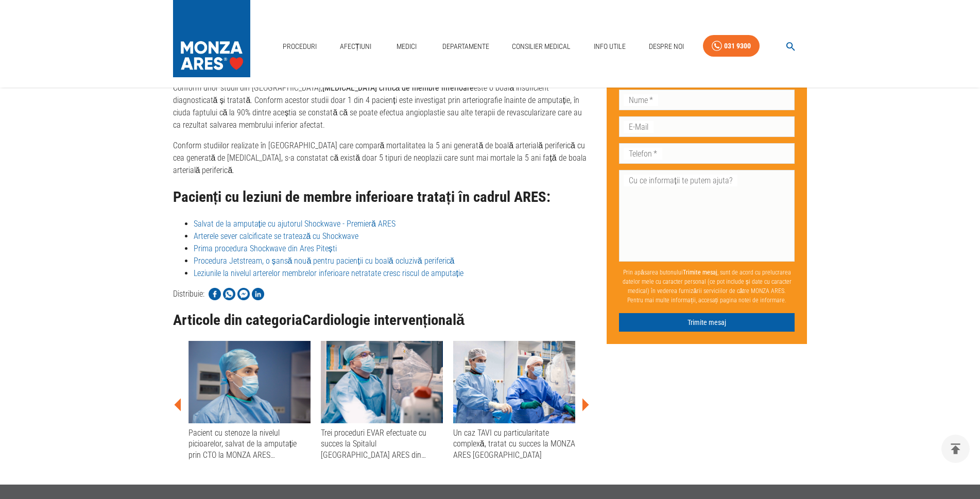  What do you see at coordinates (466, 46) in the screenshot?
I see `a: Departamente` at bounding box center [466, 46].